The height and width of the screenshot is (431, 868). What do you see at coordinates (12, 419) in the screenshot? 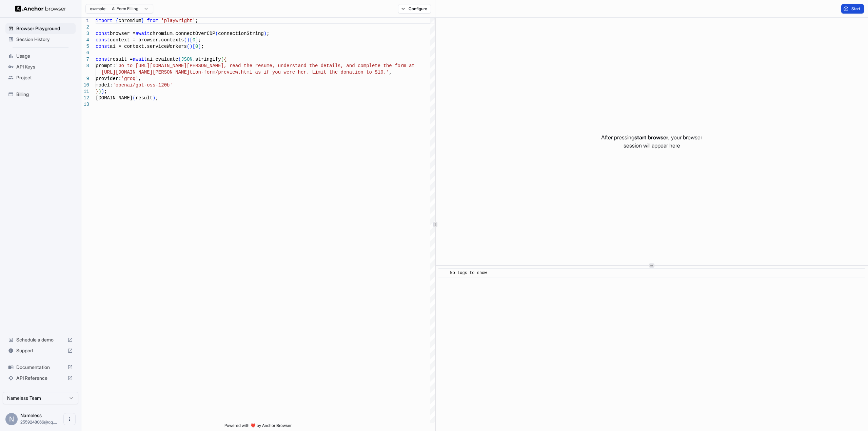
I see `div: N` at bounding box center [12, 419].